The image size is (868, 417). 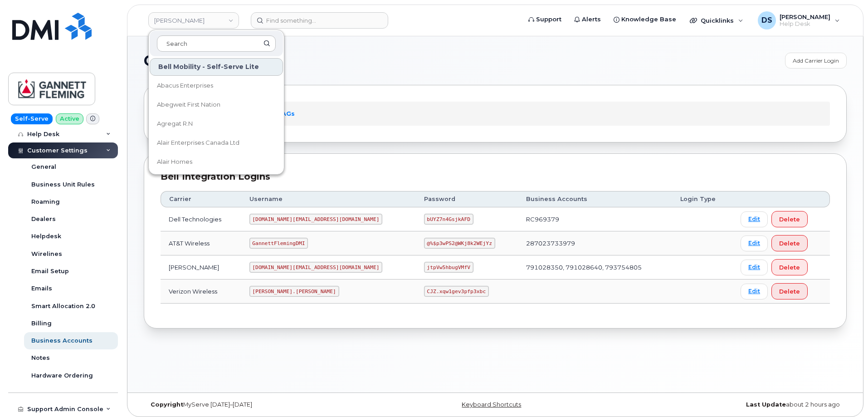 I want to click on a: Abacus Enterprises, so click(x=216, y=86).